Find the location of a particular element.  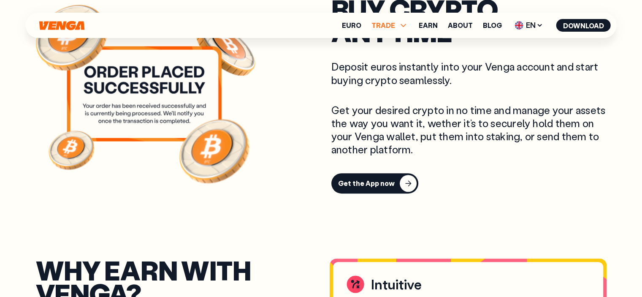

a: Home is located at coordinates (62, 25).